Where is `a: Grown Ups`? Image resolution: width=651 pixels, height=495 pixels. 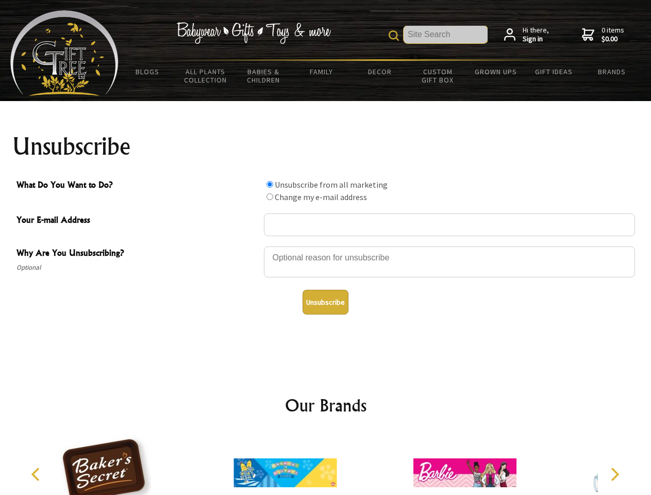
a: Grown Ups is located at coordinates (496, 72).